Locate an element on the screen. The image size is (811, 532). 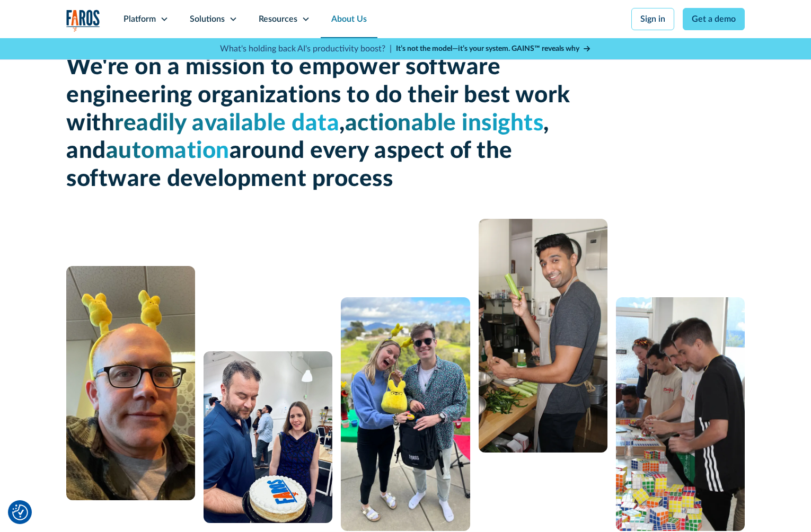
span: automation is located at coordinates (167, 151).